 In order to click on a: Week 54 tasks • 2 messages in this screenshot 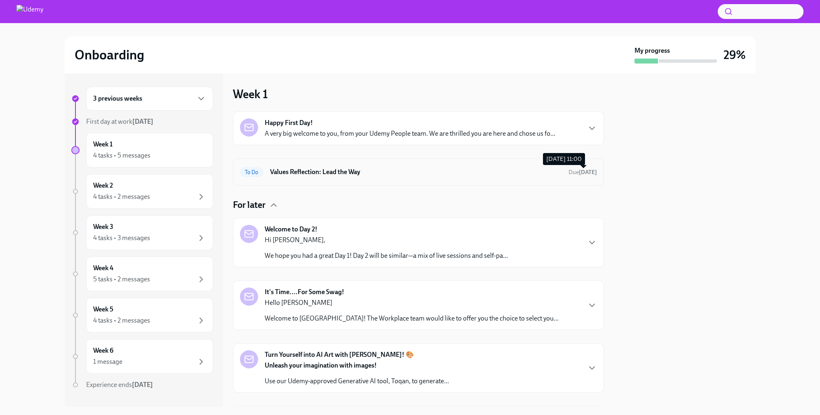, I will do `click(142, 315)`.